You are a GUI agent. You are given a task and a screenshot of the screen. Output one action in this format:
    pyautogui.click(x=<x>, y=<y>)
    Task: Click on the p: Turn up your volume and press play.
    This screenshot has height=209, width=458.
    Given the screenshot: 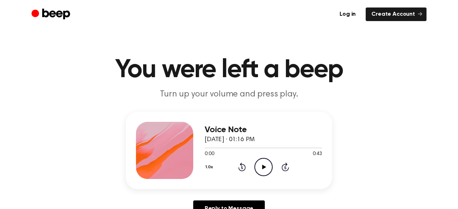 What is the action you would take?
    pyautogui.click(x=229, y=95)
    